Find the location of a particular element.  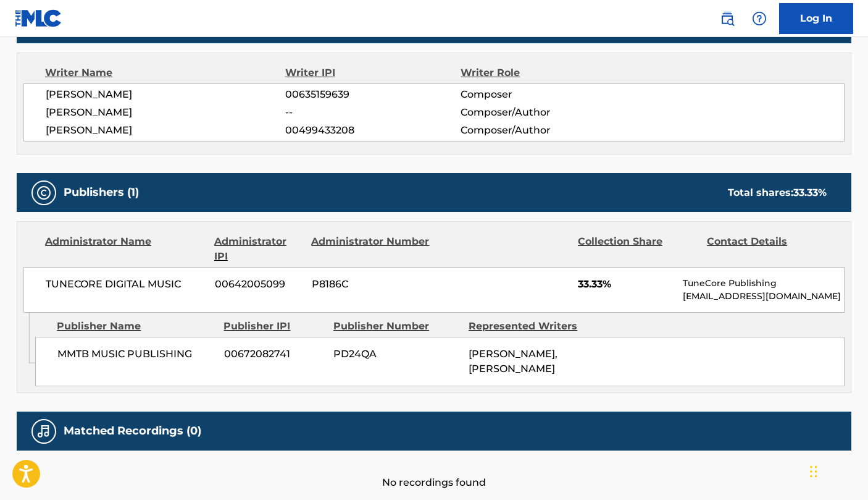

img: MLC Logo is located at coordinates (38, 18).